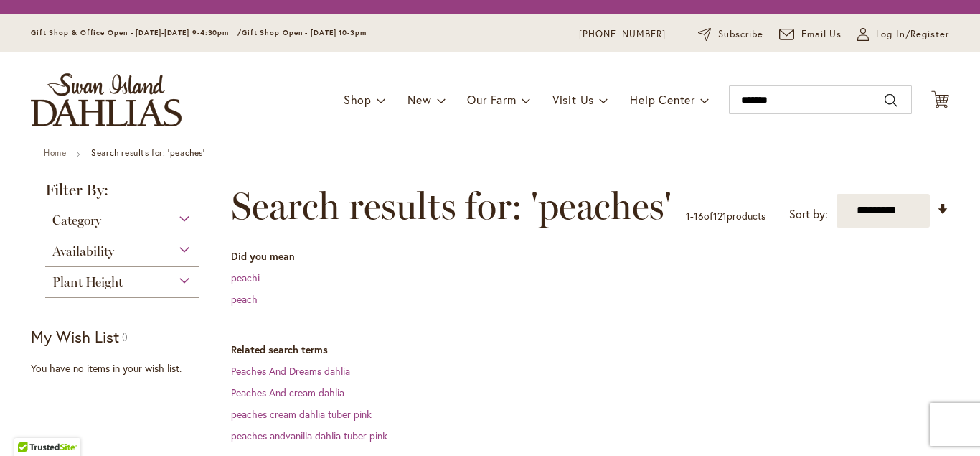  What do you see at coordinates (357, 99) in the screenshot?
I see `span: Shop` at bounding box center [357, 99].